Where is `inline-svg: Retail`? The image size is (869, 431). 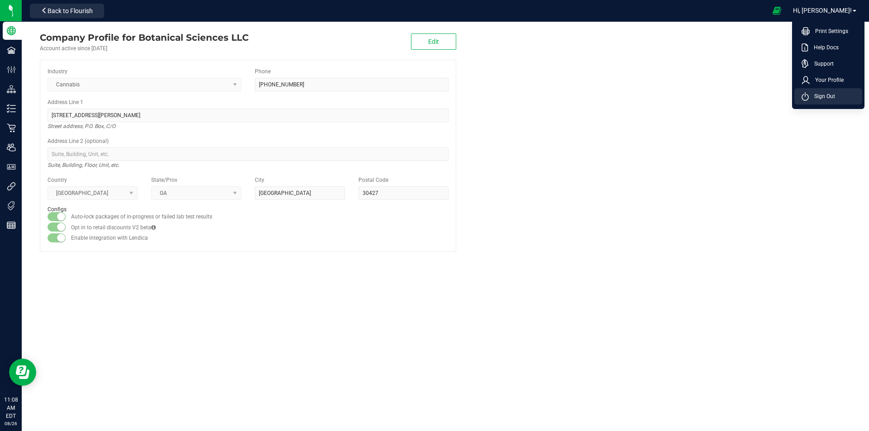
inline-svg: Retail is located at coordinates (11, 128).